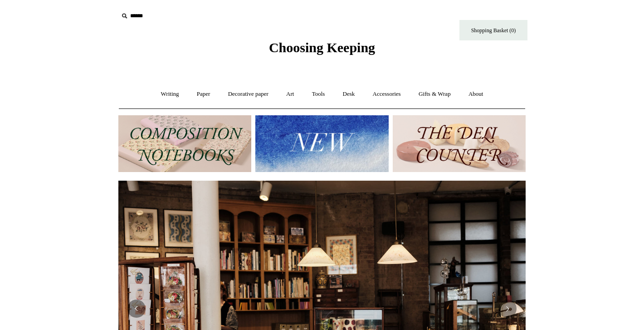 The image size is (644, 330). What do you see at coordinates (319, 94) in the screenshot?
I see `a: Tools` at bounding box center [319, 94].